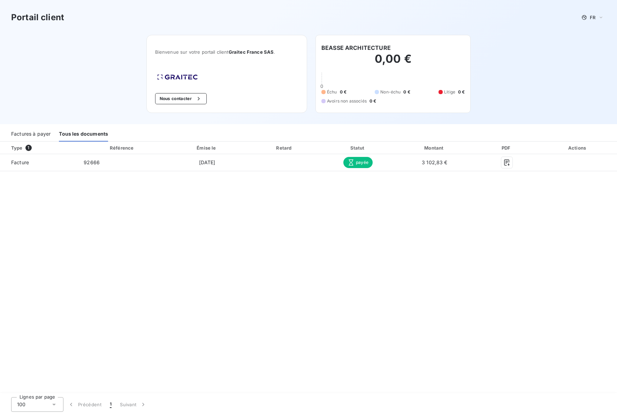  I want to click on button: Suivant, so click(133, 404).